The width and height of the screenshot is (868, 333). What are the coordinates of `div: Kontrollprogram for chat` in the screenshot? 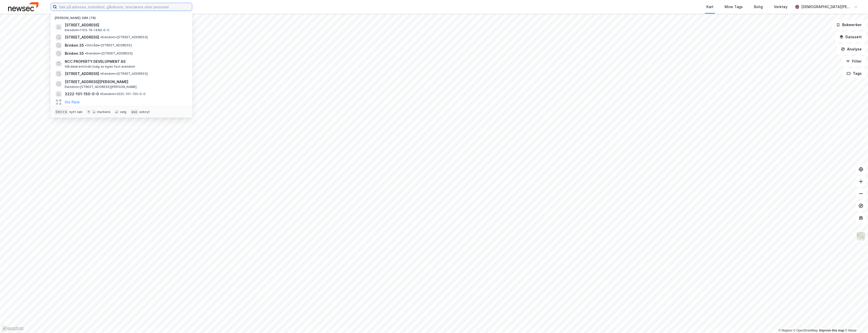 It's located at (855, 320).